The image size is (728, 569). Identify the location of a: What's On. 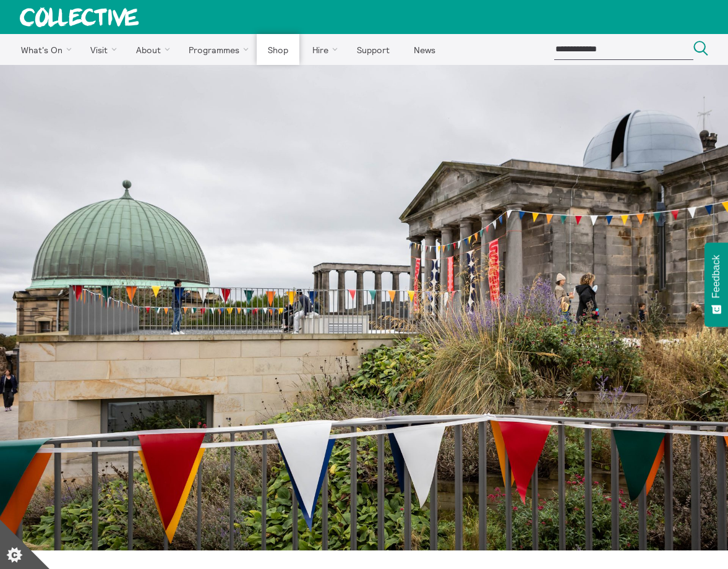
(43, 49).